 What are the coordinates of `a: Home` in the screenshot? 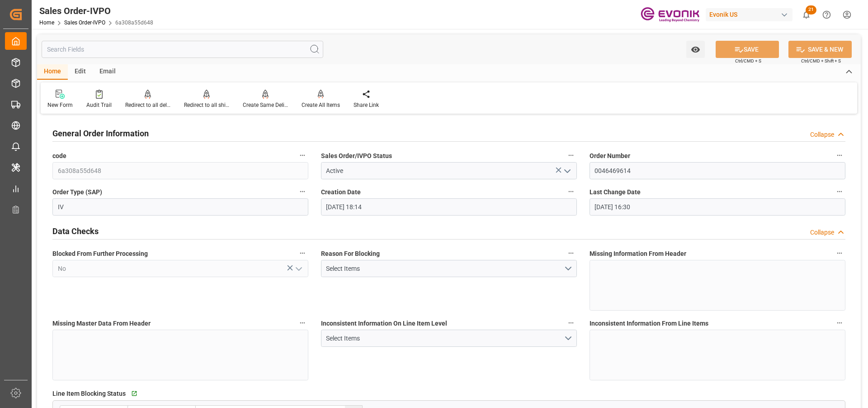 It's located at (46, 22).